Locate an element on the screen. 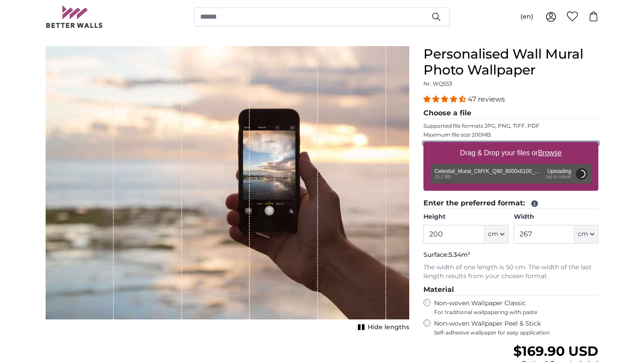  label: Drag & Drop your files or is located at coordinates (510, 153).